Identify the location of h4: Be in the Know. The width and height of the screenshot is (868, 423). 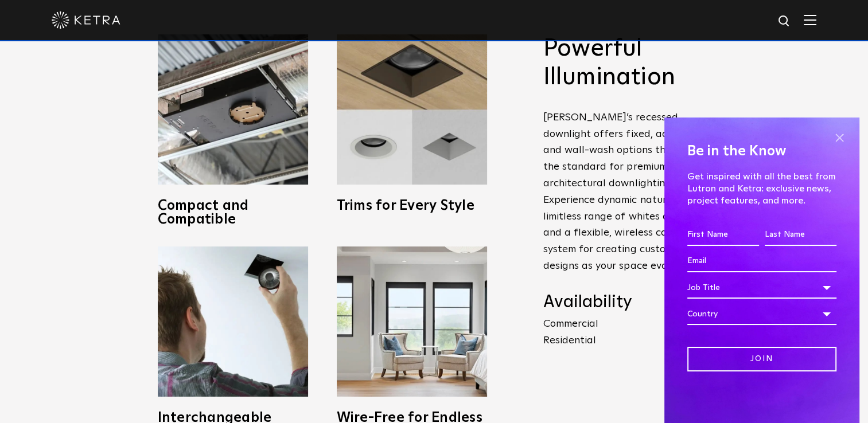
(762, 151).